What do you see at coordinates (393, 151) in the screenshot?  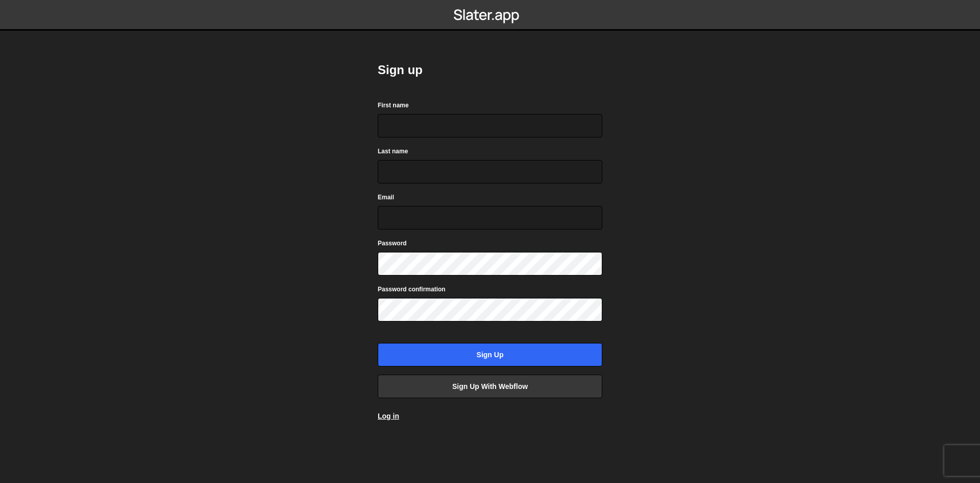 I see `label: Last name` at bounding box center [393, 151].